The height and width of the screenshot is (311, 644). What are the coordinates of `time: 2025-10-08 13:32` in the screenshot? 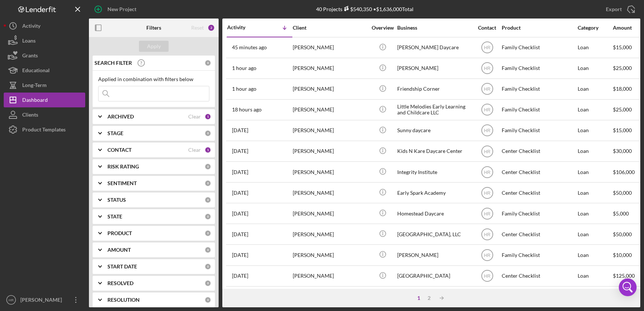 It's located at (240, 234).